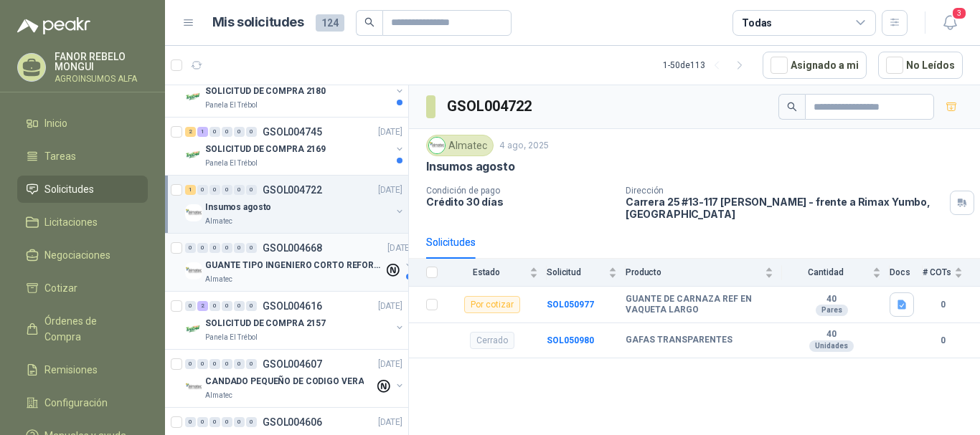 The height and width of the screenshot is (435, 980). I want to click on button: No Leídos, so click(920, 65).